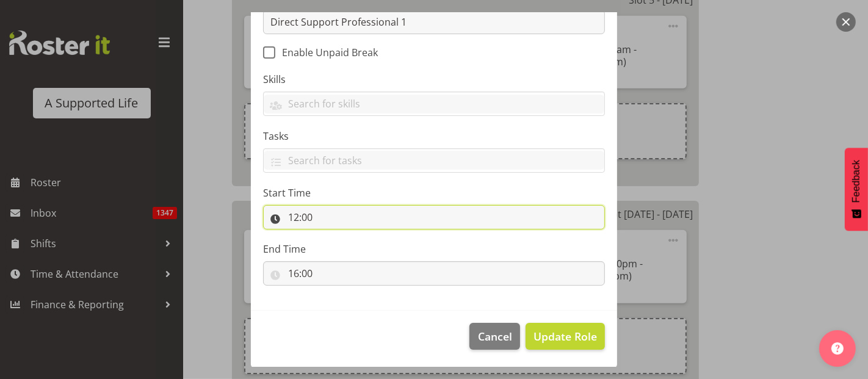 Image resolution: width=868 pixels, height=379 pixels. Describe the element at coordinates (434, 249) in the screenshot. I see `label: End Time` at that location.